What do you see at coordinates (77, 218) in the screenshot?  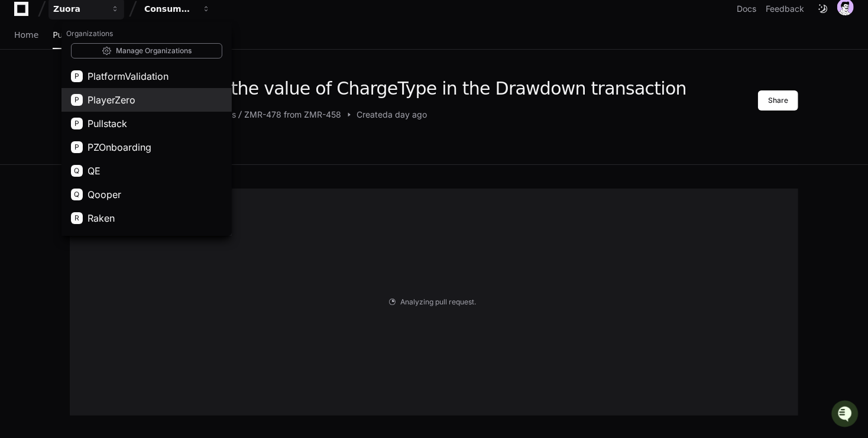 I see `div: R` at bounding box center [77, 218].